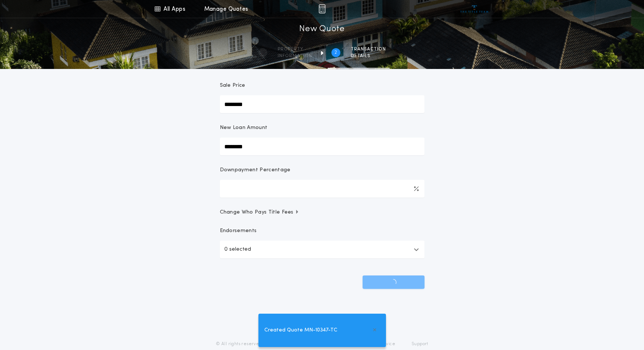 The image size is (644, 350). I want to click on input: New Loan Amount, so click(322, 146).